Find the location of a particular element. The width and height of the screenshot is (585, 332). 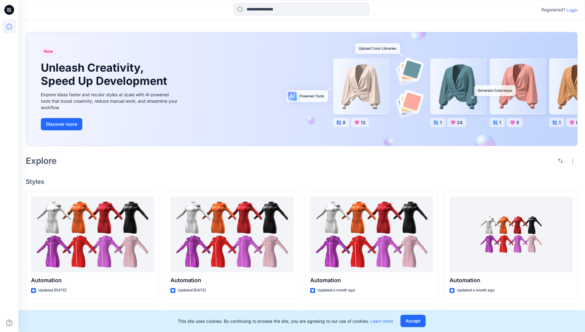

p: Registered? is located at coordinates (554, 10).